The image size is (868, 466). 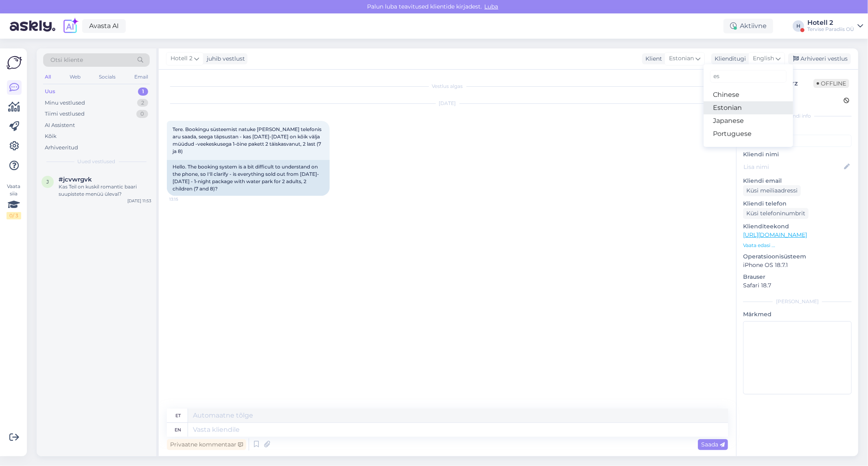 What do you see at coordinates (105, 191) in the screenshot?
I see `div: Kas Teil on kuskil romantic baari suupistete menüü üleval?` at bounding box center [105, 191].